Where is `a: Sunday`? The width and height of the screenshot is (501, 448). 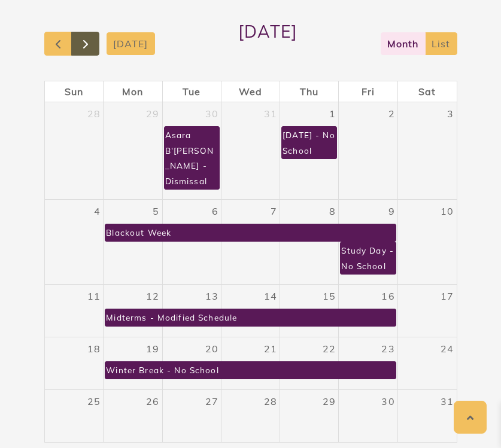
a: Sunday is located at coordinates (73, 91).